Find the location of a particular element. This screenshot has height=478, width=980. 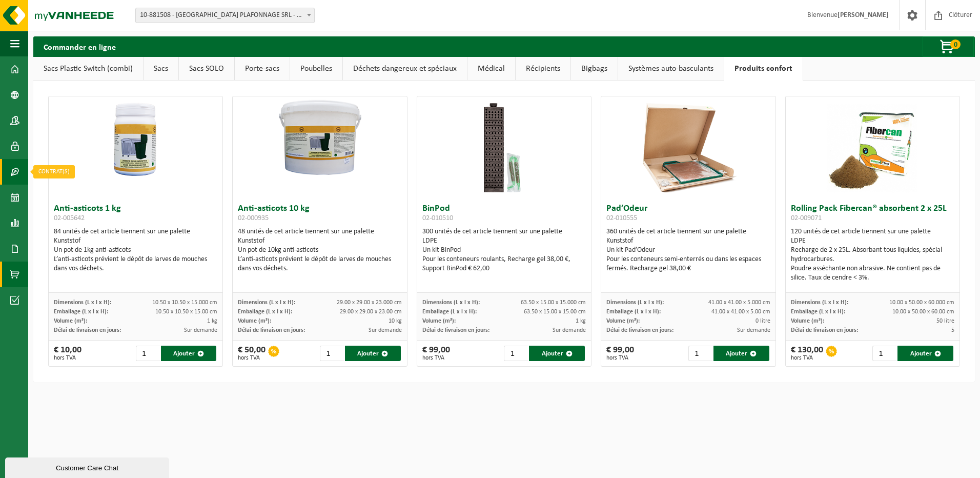

div: € 130,00 is located at coordinates (807, 353).